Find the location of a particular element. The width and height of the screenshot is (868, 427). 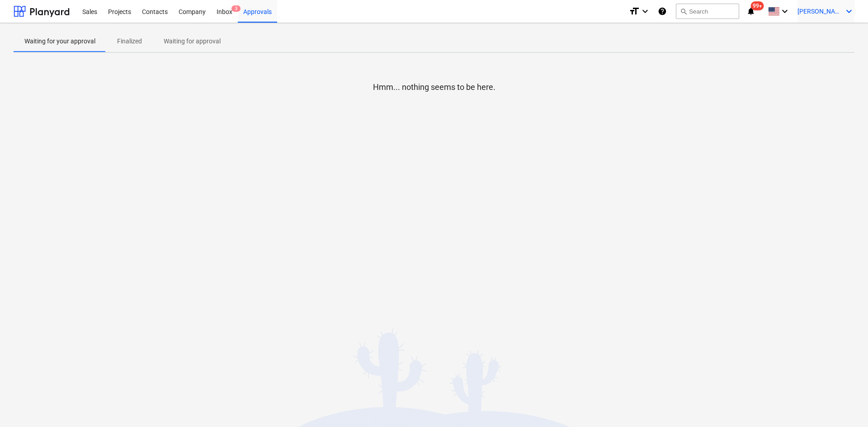

i: notifications is located at coordinates (751, 11).